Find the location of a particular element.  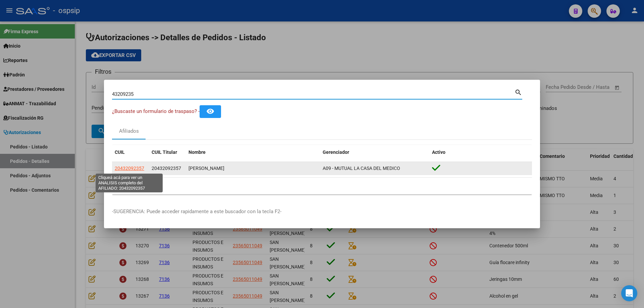

div: Afiliados is located at coordinates (129, 131).